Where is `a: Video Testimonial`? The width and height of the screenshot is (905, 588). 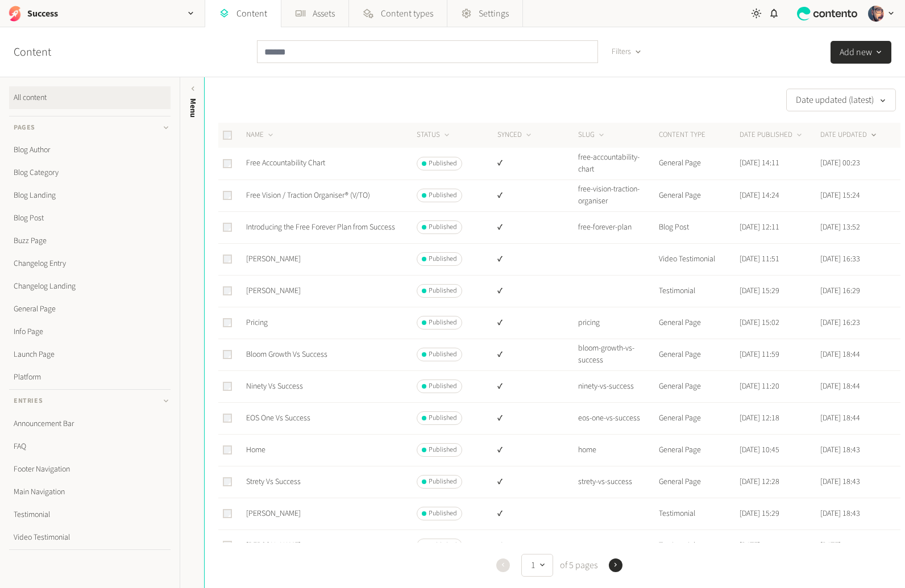
a: Video Testimonial is located at coordinates (90, 537).